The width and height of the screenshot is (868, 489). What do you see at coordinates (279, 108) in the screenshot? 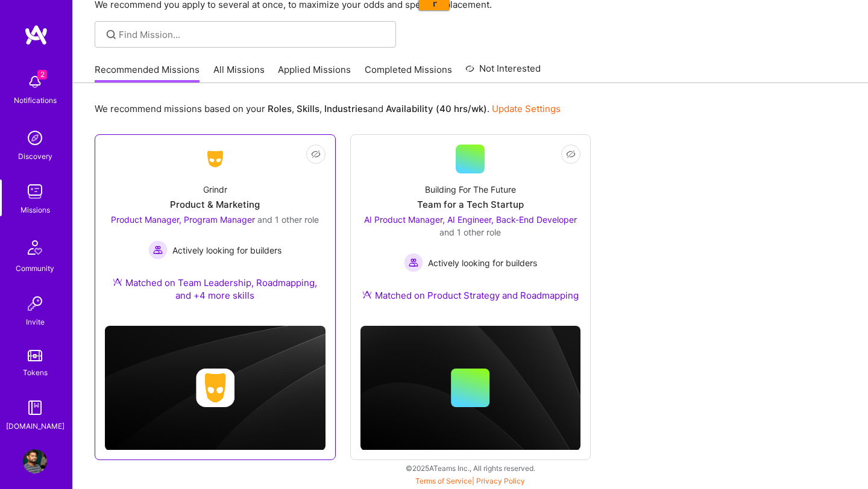
I see `b: Roles` at bounding box center [279, 108].